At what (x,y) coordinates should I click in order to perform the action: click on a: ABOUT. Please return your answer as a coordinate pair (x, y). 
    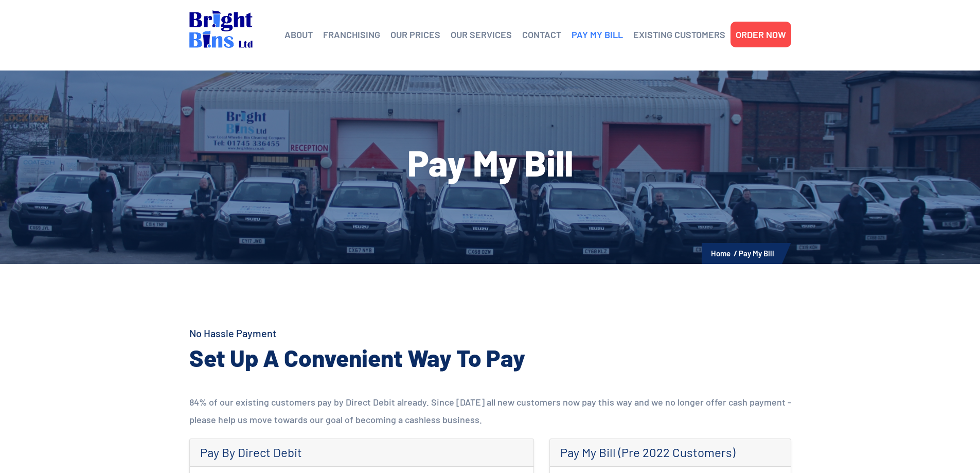
    Looking at the image, I should click on (298, 34).